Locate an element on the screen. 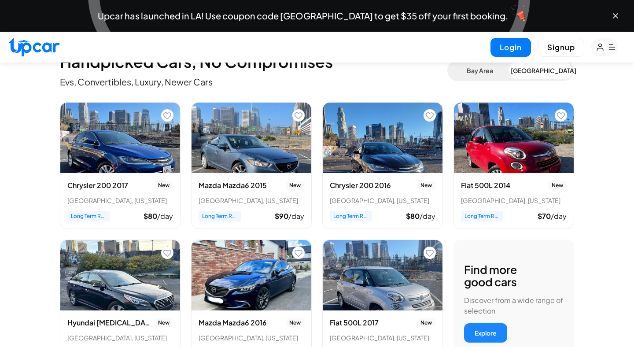  img: Upcar Logo is located at coordinates (34, 47).